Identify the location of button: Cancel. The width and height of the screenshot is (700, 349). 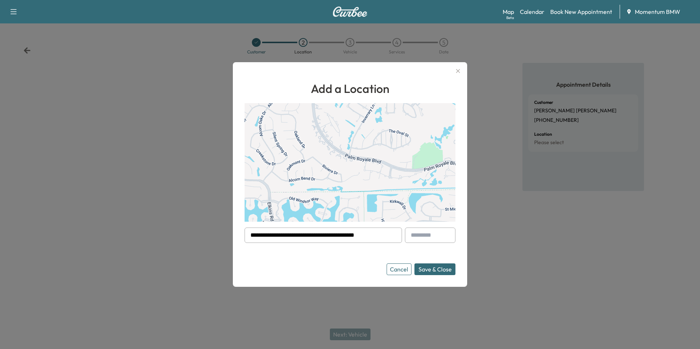
(399, 269).